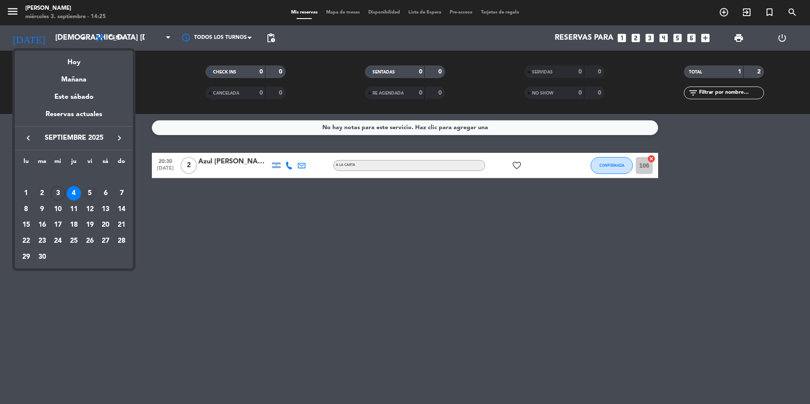 The width and height of the screenshot is (810, 404). I want to click on td: 26 de septiembre de 2025, so click(90, 241).